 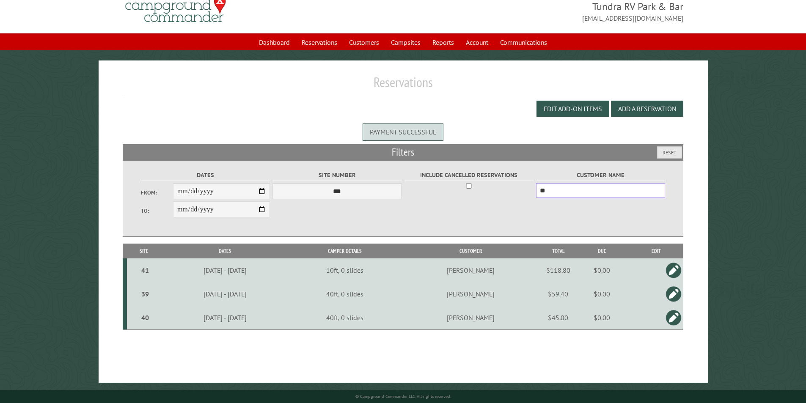 I want to click on a: Campsites, so click(x=406, y=42).